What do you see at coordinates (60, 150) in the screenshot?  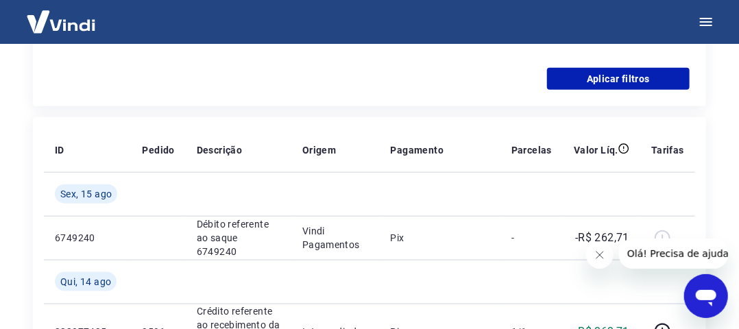 I see `p: ID` at bounding box center [60, 150].